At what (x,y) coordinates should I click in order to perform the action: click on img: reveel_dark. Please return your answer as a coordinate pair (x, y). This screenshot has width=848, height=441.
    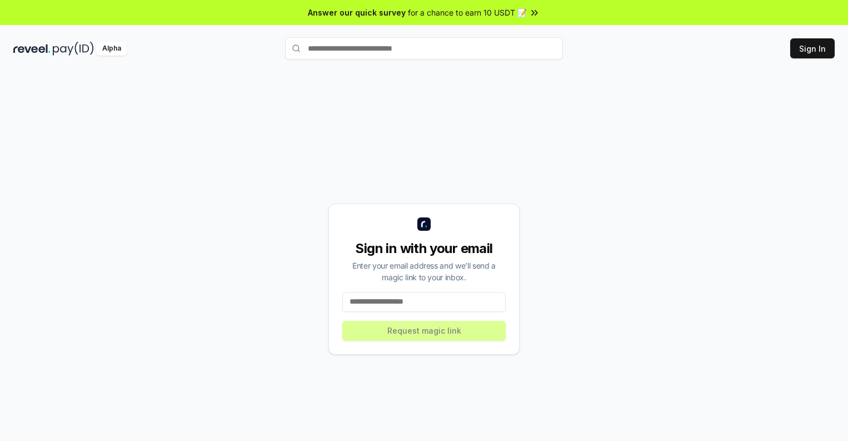
    Looking at the image, I should click on (32, 48).